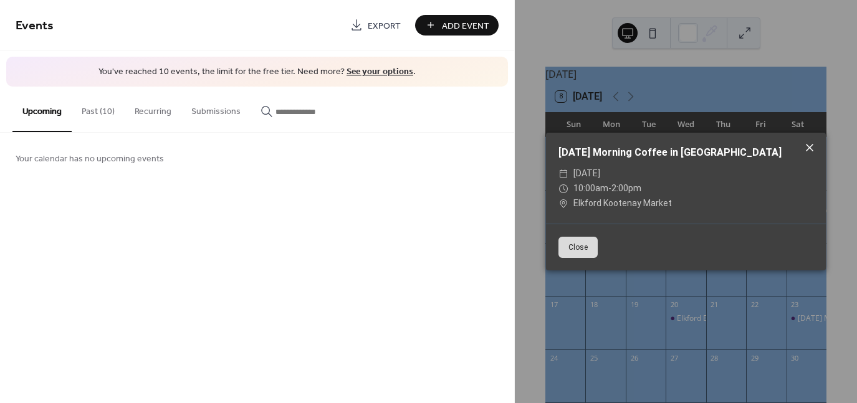  What do you see at coordinates (591, 188) in the screenshot?
I see `span: 10:00am` at bounding box center [591, 188].